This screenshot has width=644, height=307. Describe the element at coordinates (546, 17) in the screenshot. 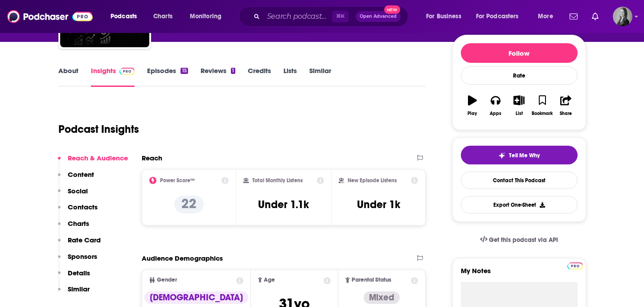

I see `span: More` at that location.